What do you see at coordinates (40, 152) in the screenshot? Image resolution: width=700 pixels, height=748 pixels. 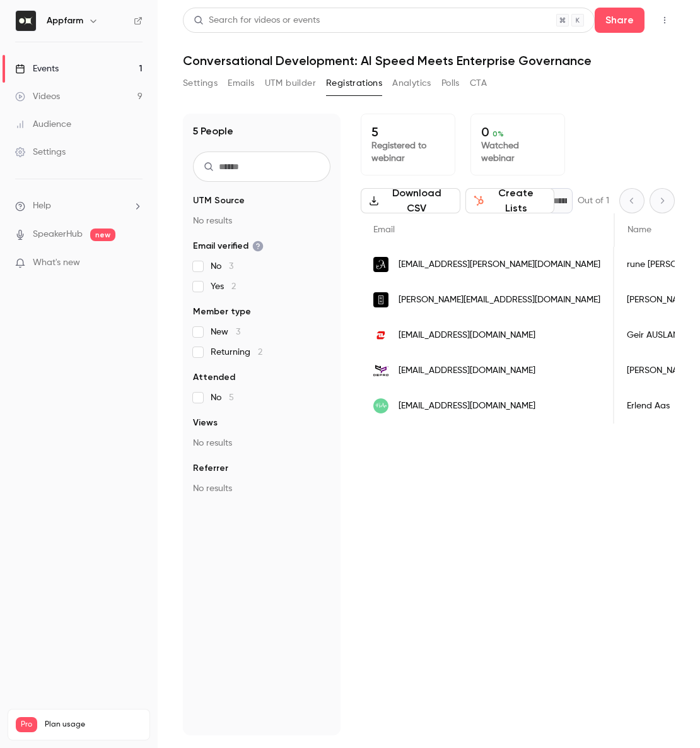 I see `div: Settings` at bounding box center [40, 152].